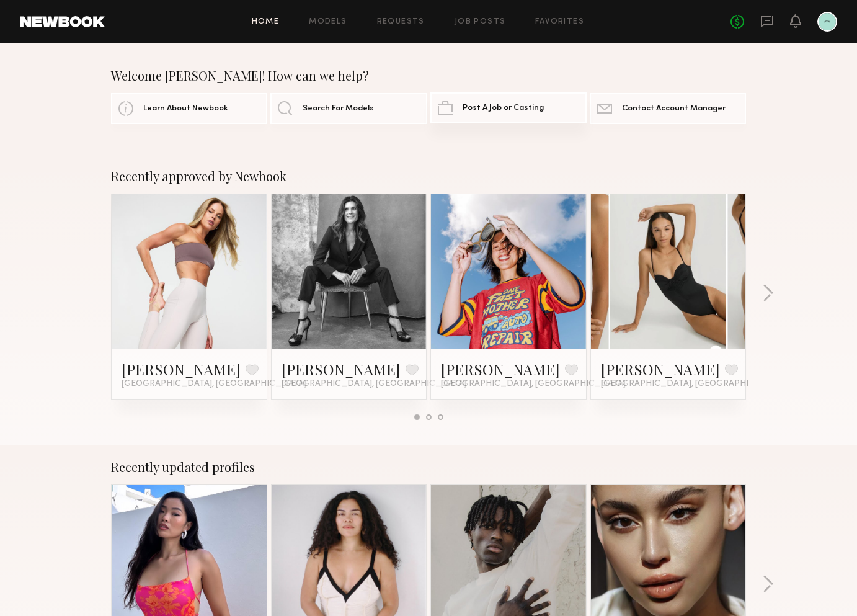 Image resolution: width=857 pixels, height=616 pixels. I want to click on span: Post A Job or Casting, so click(503, 108).